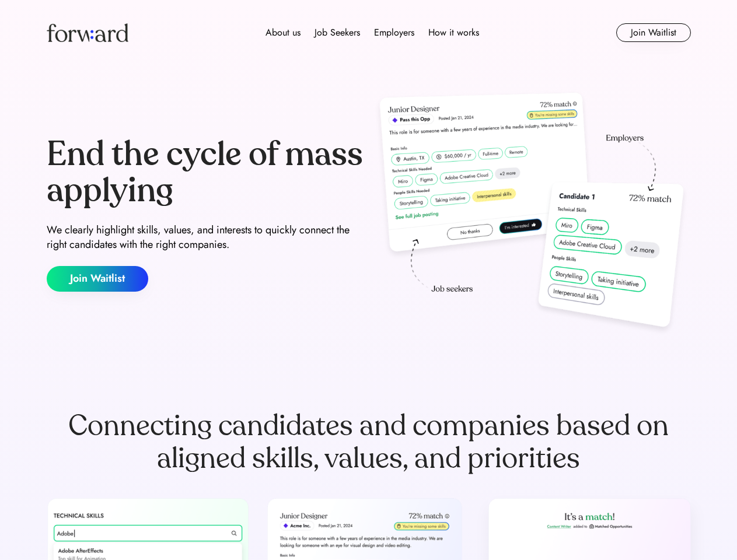  I want to click on div: Employers, so click(394, 33).